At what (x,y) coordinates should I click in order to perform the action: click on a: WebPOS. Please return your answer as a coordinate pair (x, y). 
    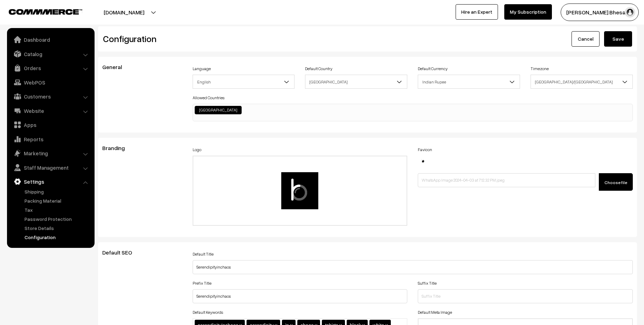
    Looking at the image, I should click on (50, 82).